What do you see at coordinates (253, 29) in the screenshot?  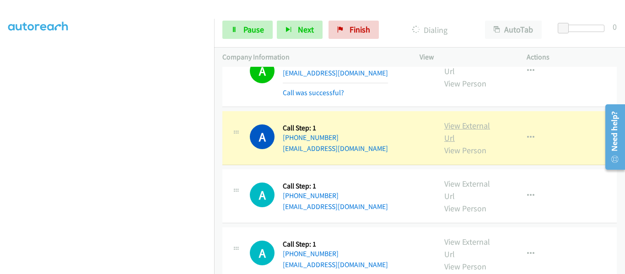 I see `span: Pause` at bounding box center [253, 29].